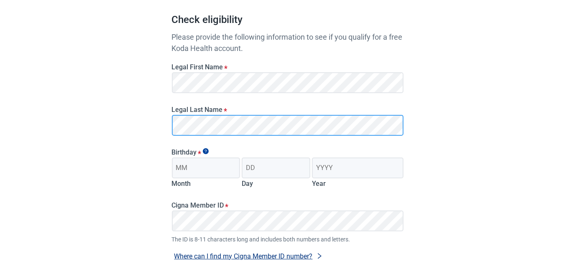 This screenshot has width=575, height=269. Describe the element at coordinates (288, 67) in the screenshot. I see `label: Legal First Name` at that location.